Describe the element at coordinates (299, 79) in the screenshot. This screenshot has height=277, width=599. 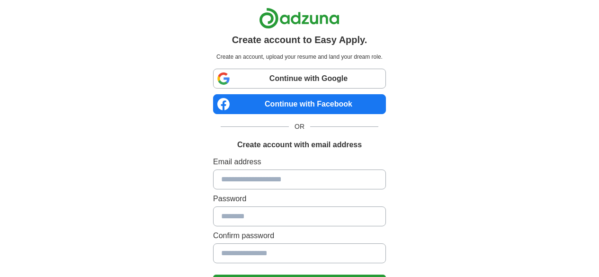
I see `a: Continue with Google` at that location.